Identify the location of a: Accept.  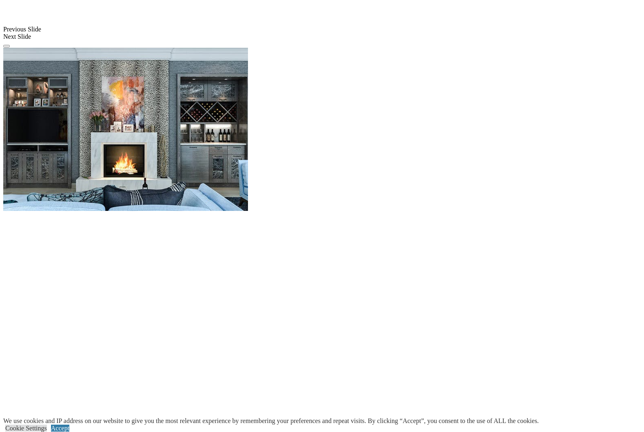
(60, 428).